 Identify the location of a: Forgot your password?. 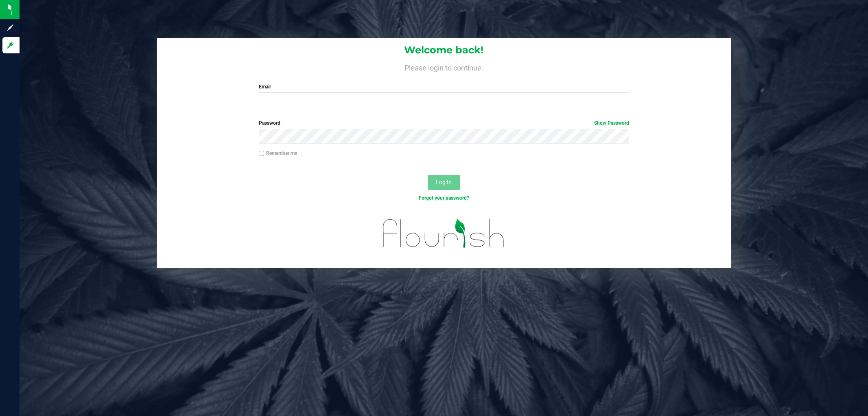
(444, 198).